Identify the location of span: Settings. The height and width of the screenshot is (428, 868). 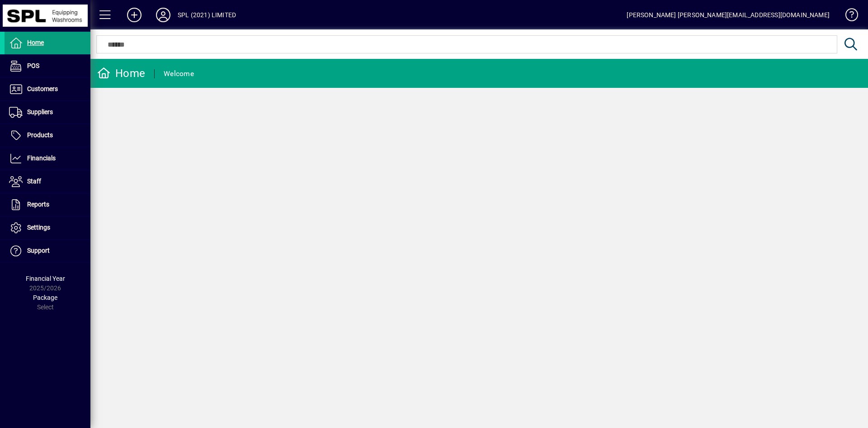
(38, 227).